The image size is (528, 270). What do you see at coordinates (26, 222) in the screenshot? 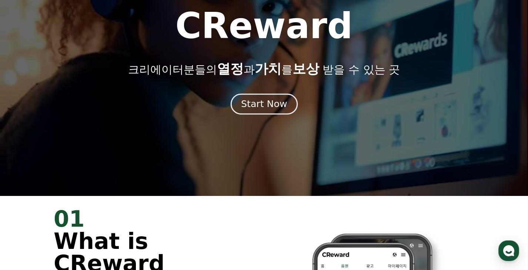
I see `span: 홈` at bounding box center [26, 222].